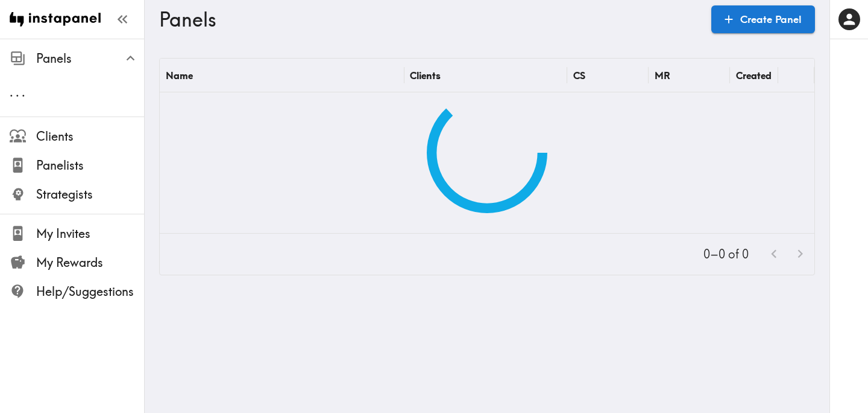 This screenshot has height=413, width=868. What do you see at coordinates (90, 59) in the screenshot?
I see `span: Panels` at bounding box center [90, 59].